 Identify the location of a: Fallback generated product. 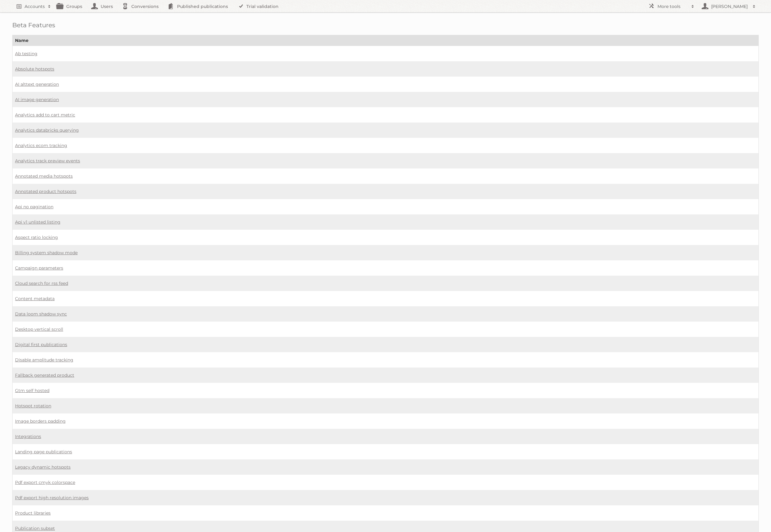
(44, 376).